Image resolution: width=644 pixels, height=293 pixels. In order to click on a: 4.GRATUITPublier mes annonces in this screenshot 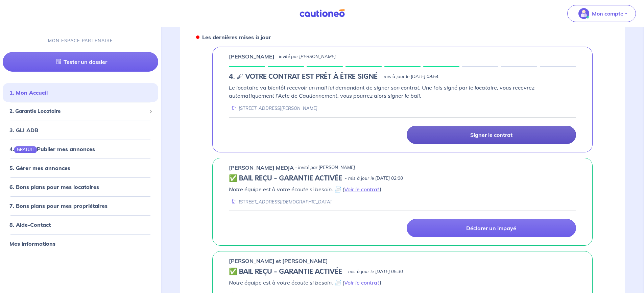, I will do `click(52, 149)`.